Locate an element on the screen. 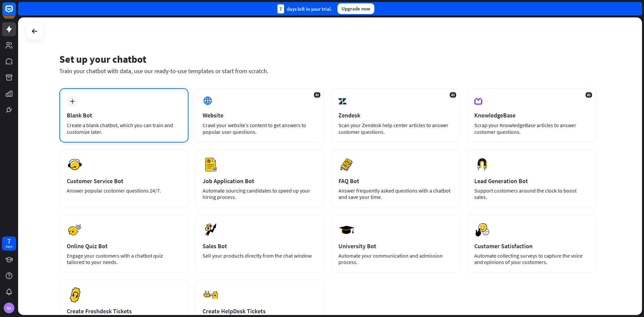  a: 7 days is located at coordinates (9, 244).